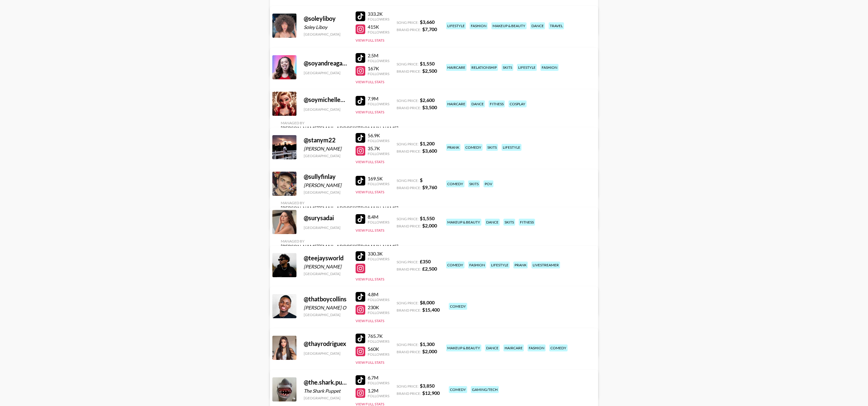 The width and height of the screenshot is (868, 406). I want to click on strong: $ 3,850, so click(427, 385).